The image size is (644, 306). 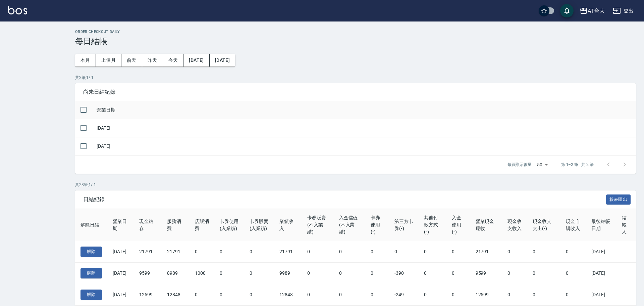 What do you see at coordinates (345, 200) in the screenshot?
I see `span: 日結紀錄` at bounding box center [345, 200].